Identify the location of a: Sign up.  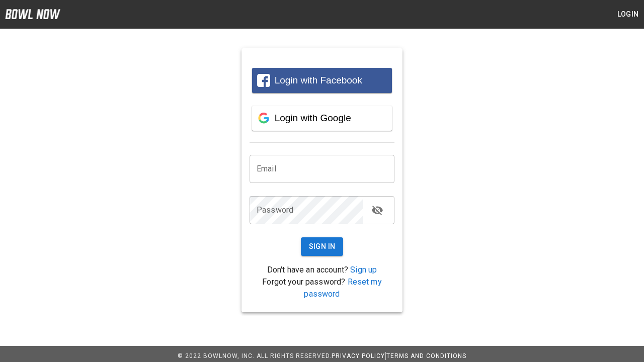
(363, 270).